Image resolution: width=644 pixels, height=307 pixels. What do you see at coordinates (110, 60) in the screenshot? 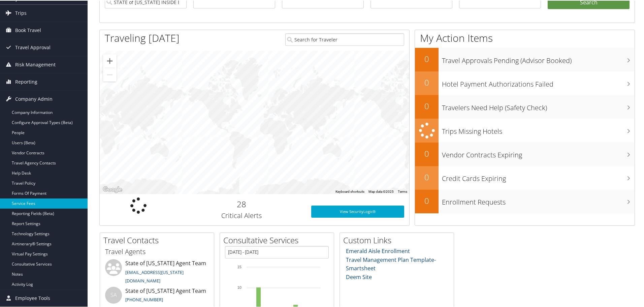
I see `button: Zoom in` at bounding box center [110, 60].